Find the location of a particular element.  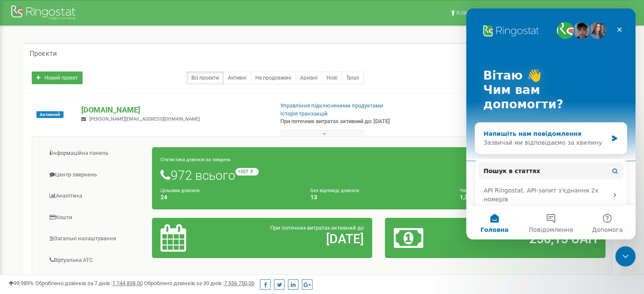

u: 7 556 750,00 is located at coordinates (239, 283).